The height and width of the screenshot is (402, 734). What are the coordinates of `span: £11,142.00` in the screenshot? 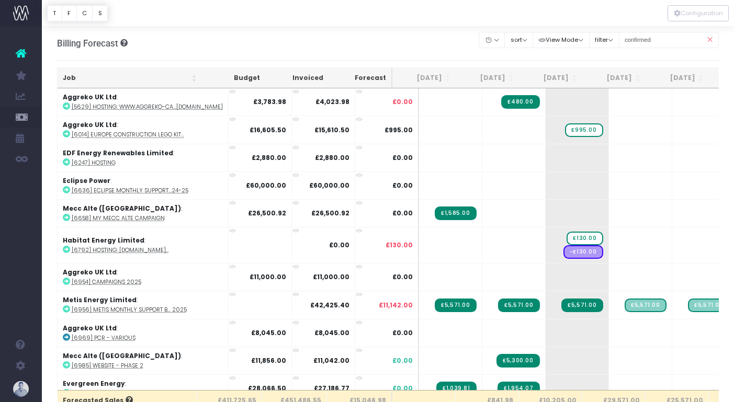 It's located at (395, 305).